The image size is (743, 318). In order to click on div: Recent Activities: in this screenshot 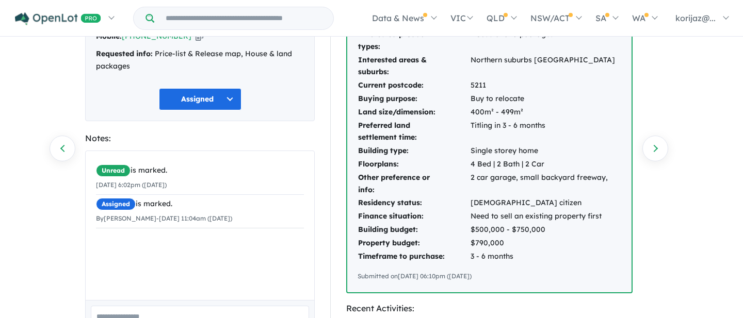, I will do `click(489, 309)`.